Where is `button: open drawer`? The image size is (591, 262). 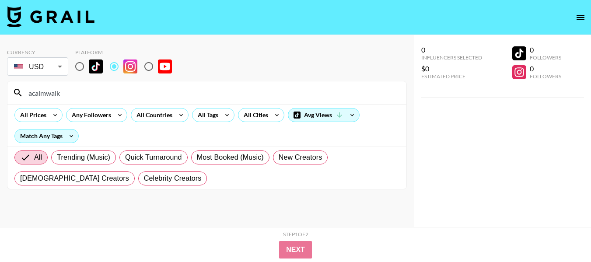
button: open drawer is located at coordinates (581, 18).